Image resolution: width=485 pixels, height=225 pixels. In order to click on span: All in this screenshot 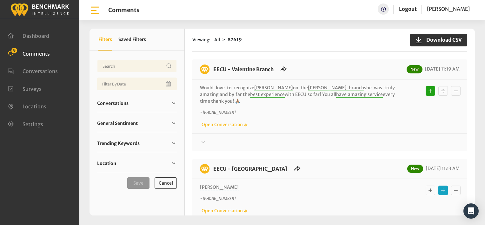, I will do `click(217, 40)`.